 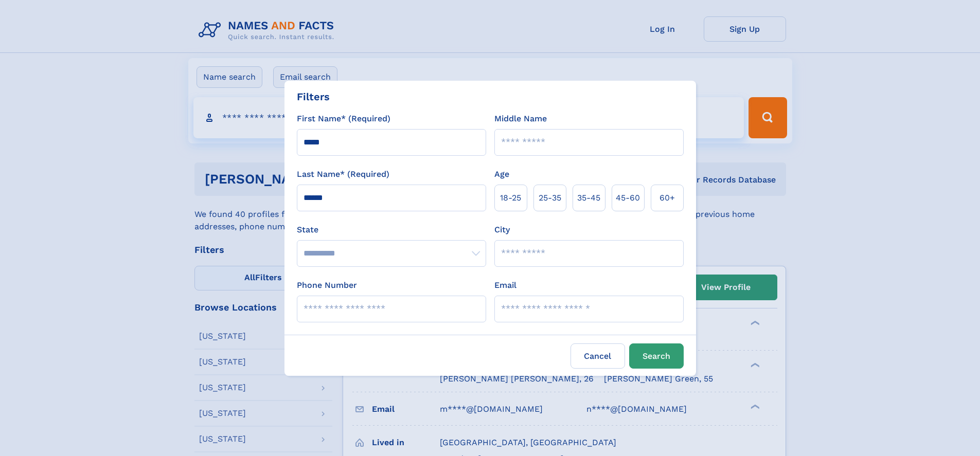 What do you see at coordinates (502, 230) in the screenshot?
I see `label: City` at bounding box center [502, 230].